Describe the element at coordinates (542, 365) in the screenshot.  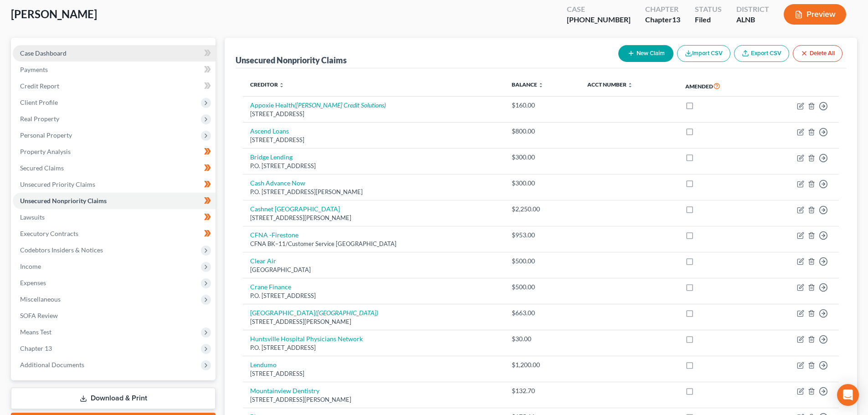
I see `div: $1,200.00` at that location.